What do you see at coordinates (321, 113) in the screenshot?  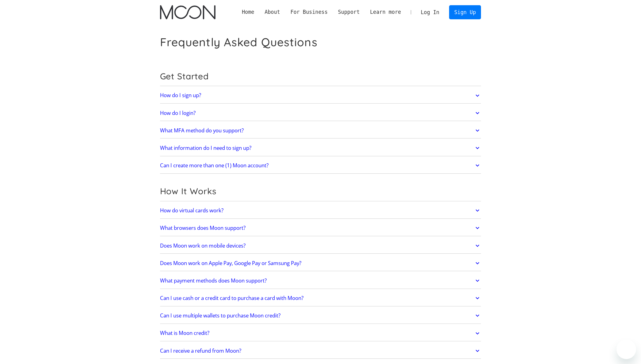 I see `a: How do I login?` at bounding box center [321, 113].